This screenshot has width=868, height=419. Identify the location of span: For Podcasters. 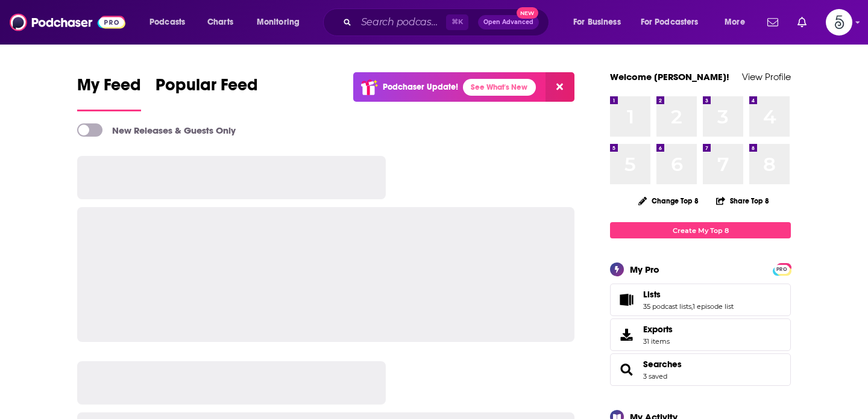
(670, 23).